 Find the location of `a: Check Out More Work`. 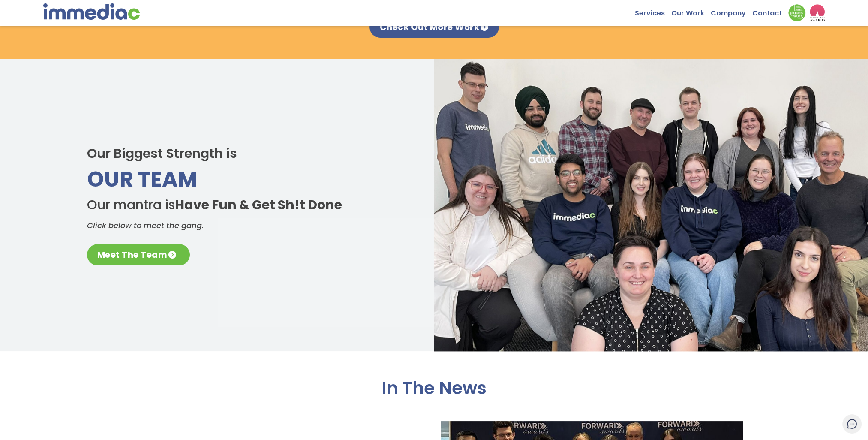

a: Check Out More Work is located at coordinates (434, 27).